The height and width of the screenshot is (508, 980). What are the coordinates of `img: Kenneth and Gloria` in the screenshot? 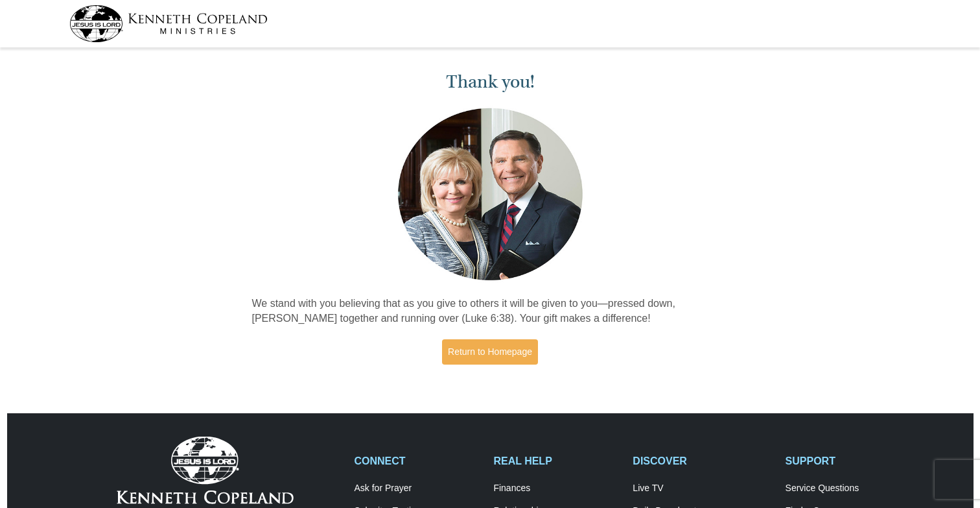 It's located at (490, 194).